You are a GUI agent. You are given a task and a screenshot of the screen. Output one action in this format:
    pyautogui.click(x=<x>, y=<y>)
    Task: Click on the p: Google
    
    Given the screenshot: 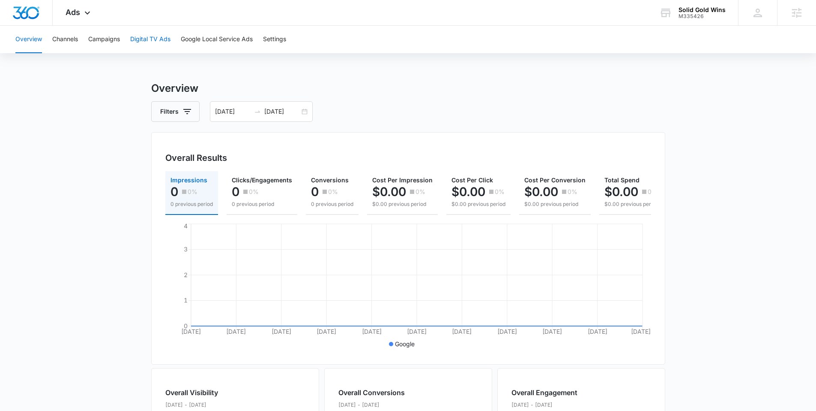 What is the action you would take?
    pyautogui.click(x=405, y=343)
    